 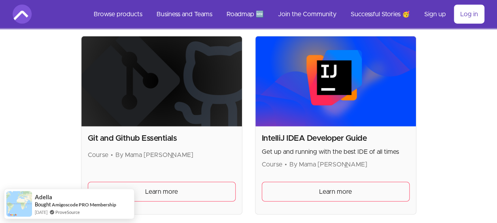 What do you see at coordinates (118, 14) in the screenshot?
I see `a: Browse products` at bounding box center [118, 14].